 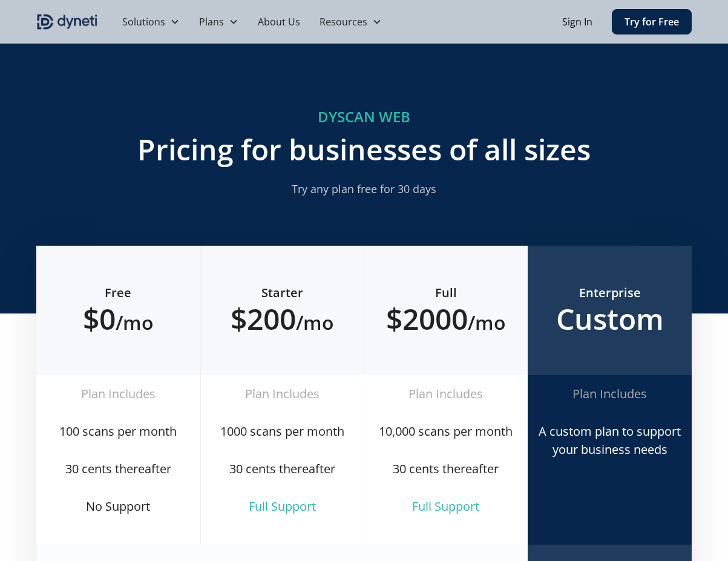 I want to click on div: No Support, so click(x=118, y=507).